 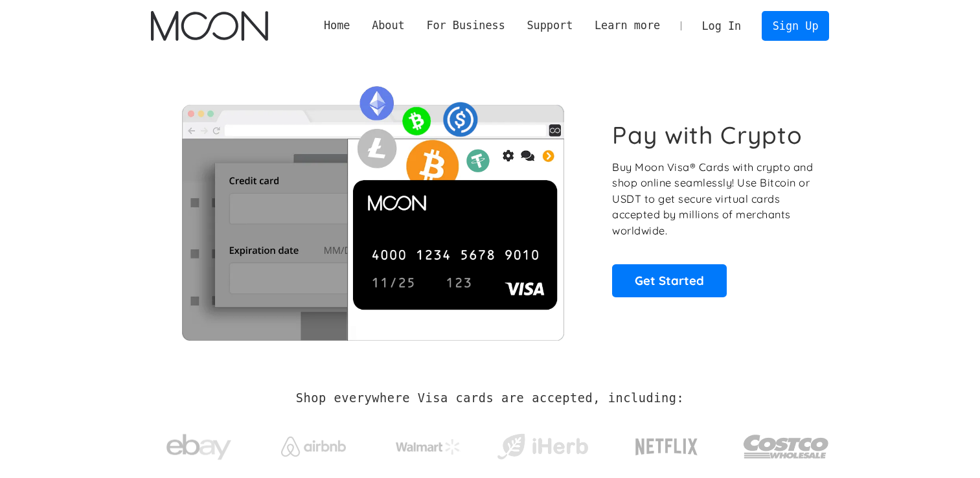 What do you see at coordinates (209, 26) in the screenshot?
I see `a: home` at bounding box center [209, 26].